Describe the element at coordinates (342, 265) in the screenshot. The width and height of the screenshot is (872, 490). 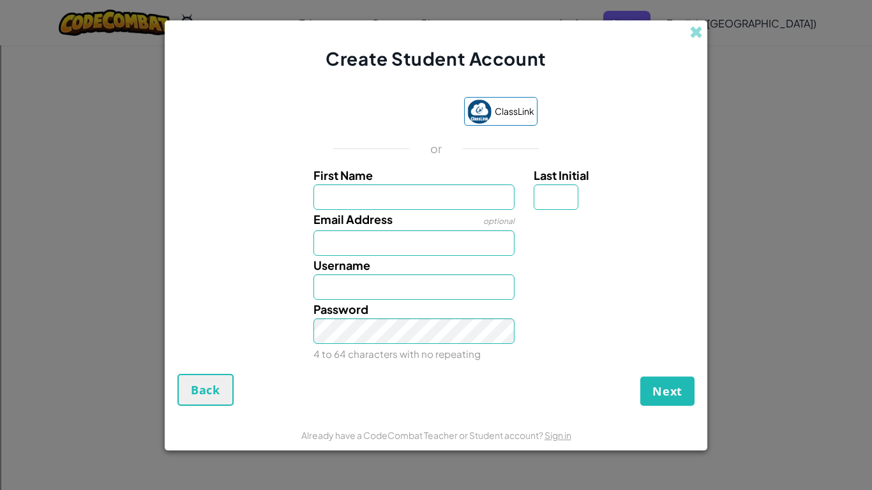
I see `span: Username` at that location.